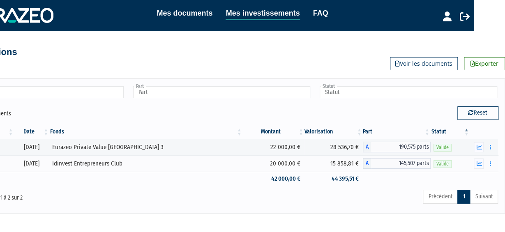 Image resolution: width=505 pixels, height=232 pixels. Describe the element at coordinates (424, 64) in the screenshot. I see `a: Voir les documents` at that location.